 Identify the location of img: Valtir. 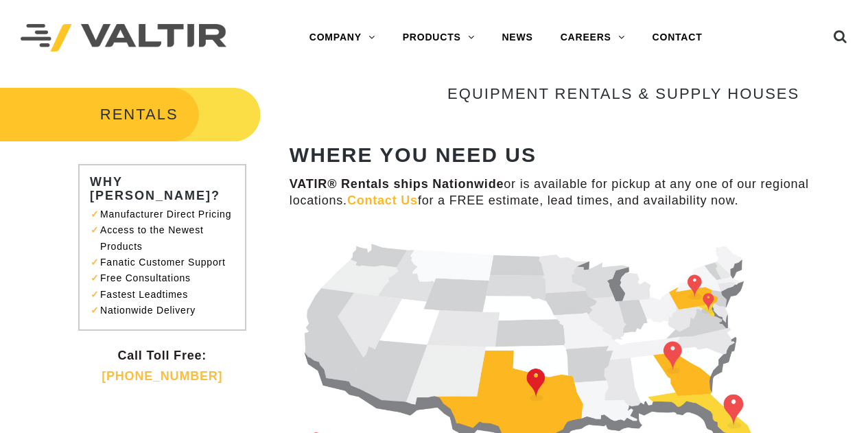
(123, 38).